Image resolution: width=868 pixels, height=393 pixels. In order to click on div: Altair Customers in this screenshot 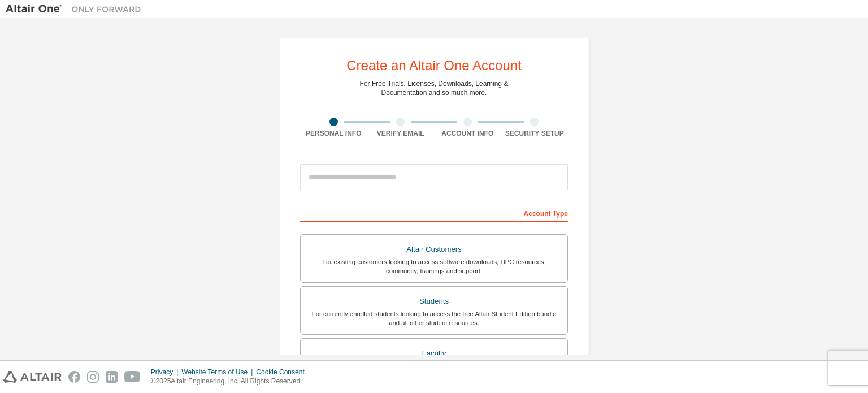, I will do `click(434, 249)`.